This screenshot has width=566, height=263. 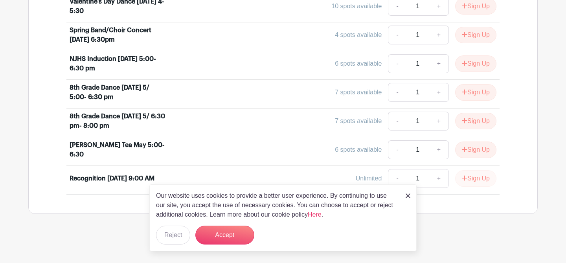 What do you see at coordinates (277, 205) in the screenshot?
I see `p: Our website uses cookies to provide a better user experience. By continuing to use our site, you ...` at bounding box center [277, 205].